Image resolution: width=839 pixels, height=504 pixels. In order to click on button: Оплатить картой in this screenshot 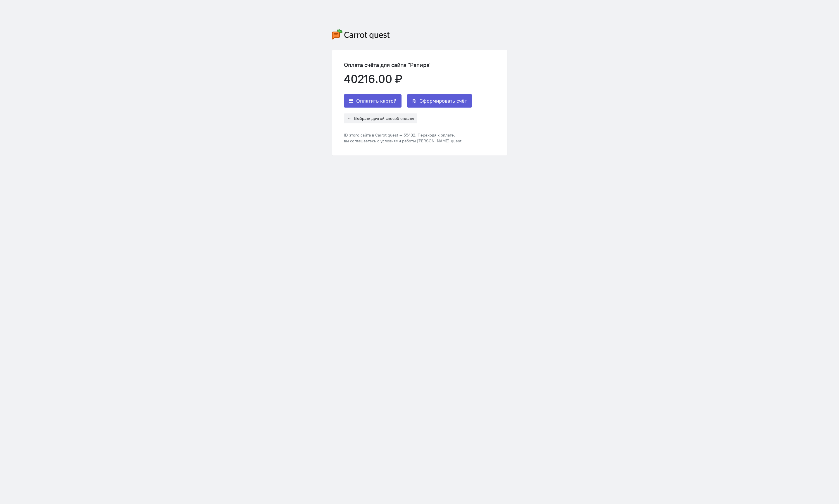, I will do `click(373, 101)`.